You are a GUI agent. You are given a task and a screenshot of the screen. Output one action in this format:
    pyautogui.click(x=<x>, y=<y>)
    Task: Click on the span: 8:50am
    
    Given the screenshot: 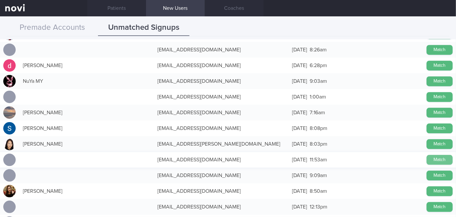 What is the action you would take?
    pyautogui.click(x=318, y=191)
    